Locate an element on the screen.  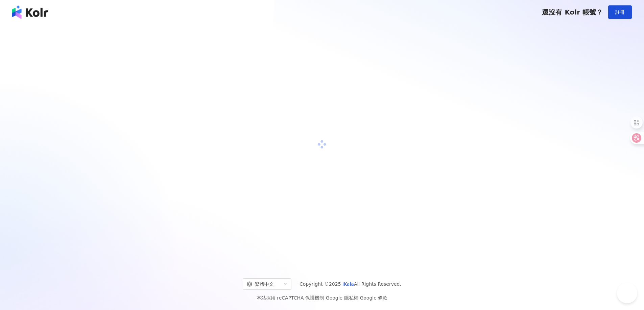
a: iKala is located at coordinates (348, 284).